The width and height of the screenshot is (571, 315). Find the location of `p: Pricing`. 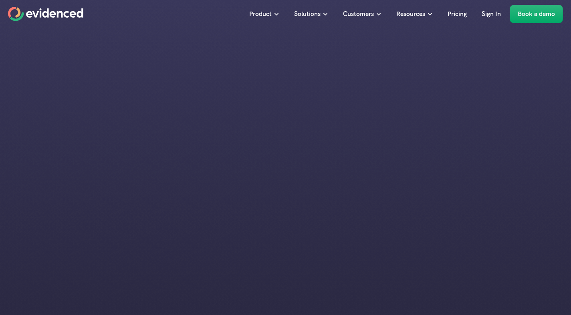

p: Pricing is located at coordinates (457, 14).